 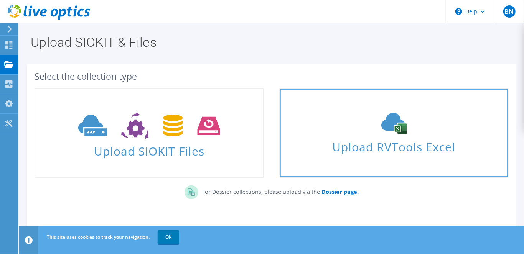 What do you see at coordinates (269, 42) in the screenshot?
I see `h1: Upload SIOKIT & Files` at bounding box center [269, 42].